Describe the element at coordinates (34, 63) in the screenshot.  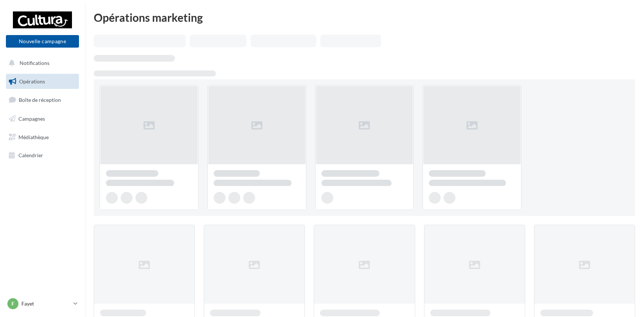
I see `span: Notifications` at that location.